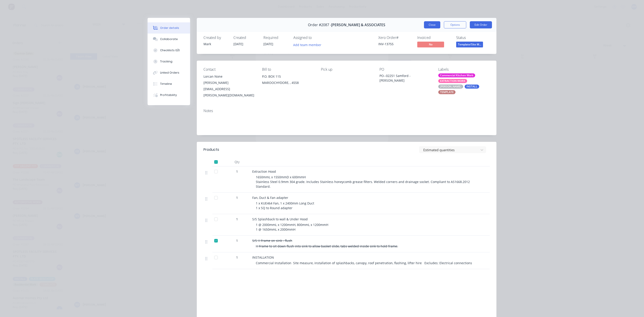 The width and height of the screenshot is (644, 317). What do you see at coordinates (431, 44) in the screenshot?
I see `span: No` at bounding box center [431, 44].